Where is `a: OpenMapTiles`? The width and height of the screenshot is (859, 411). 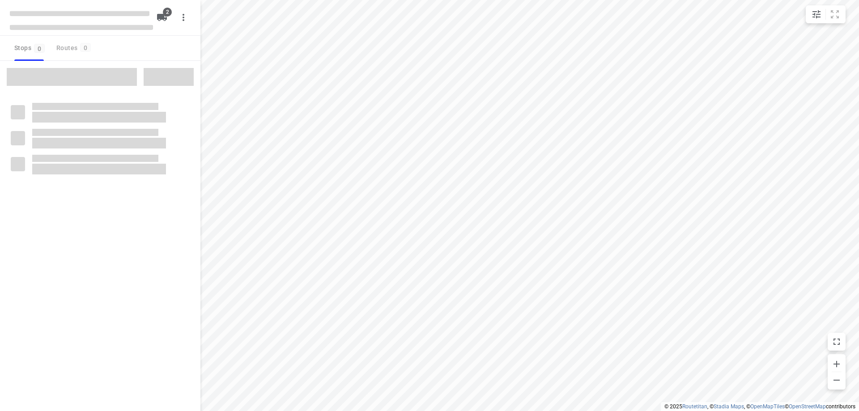 a: OpenMapTiles is located at coordinates (767, 407).